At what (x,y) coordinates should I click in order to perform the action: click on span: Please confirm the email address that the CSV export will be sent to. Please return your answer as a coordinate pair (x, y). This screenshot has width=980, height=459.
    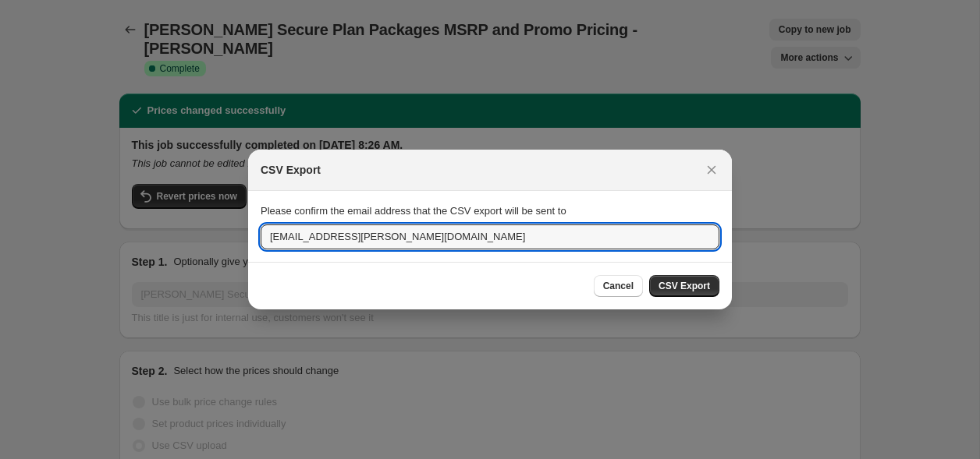
    Looking at the image, I should click on (414, 210).